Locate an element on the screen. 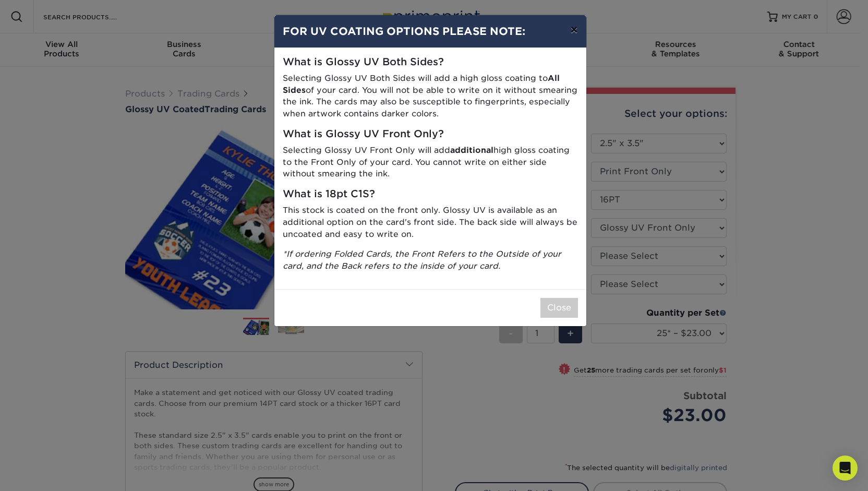 This screenshot has width=868, height=491. strong: All Sides is located at coordinates (421, 84).